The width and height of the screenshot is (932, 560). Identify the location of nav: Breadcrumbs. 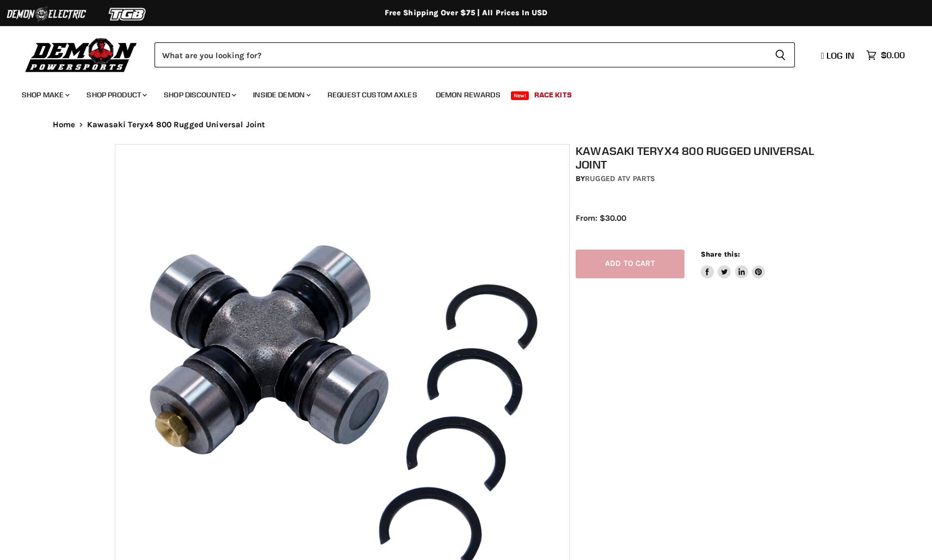
(466, 124).